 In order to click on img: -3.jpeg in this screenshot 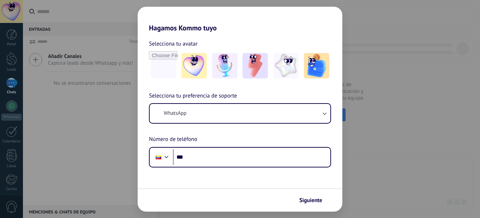, I will do `click(255, 66)`.